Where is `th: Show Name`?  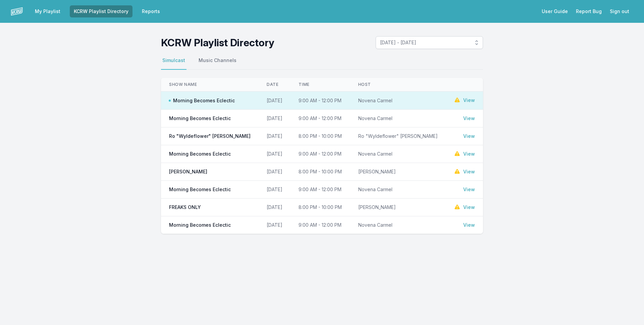
th: Show Name is located at coordinates (210, 85).